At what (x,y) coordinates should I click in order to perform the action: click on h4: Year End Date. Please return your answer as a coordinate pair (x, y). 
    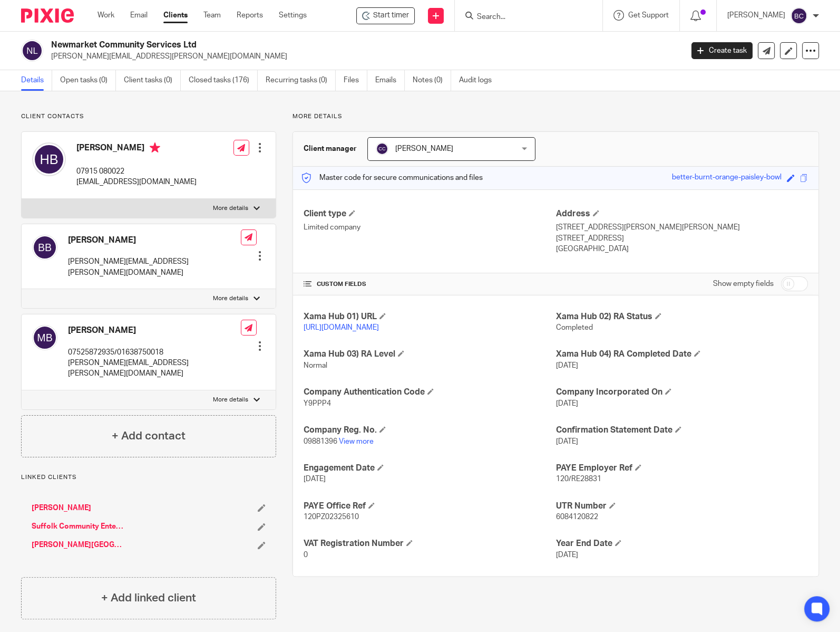
    Looking at the image, I should click on (682, 543).